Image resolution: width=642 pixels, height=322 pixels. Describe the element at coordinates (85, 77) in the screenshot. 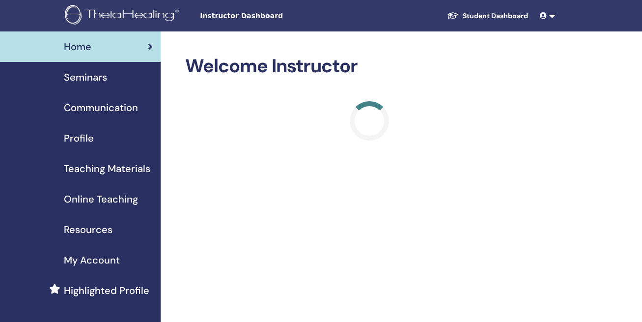

I see `span: Seminars` at that location.